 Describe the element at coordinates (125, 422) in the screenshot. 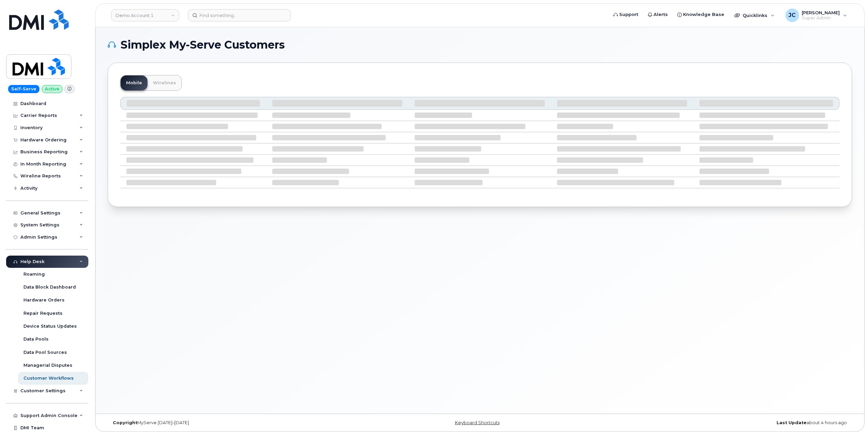

I see `strong: Copyright` at that location.